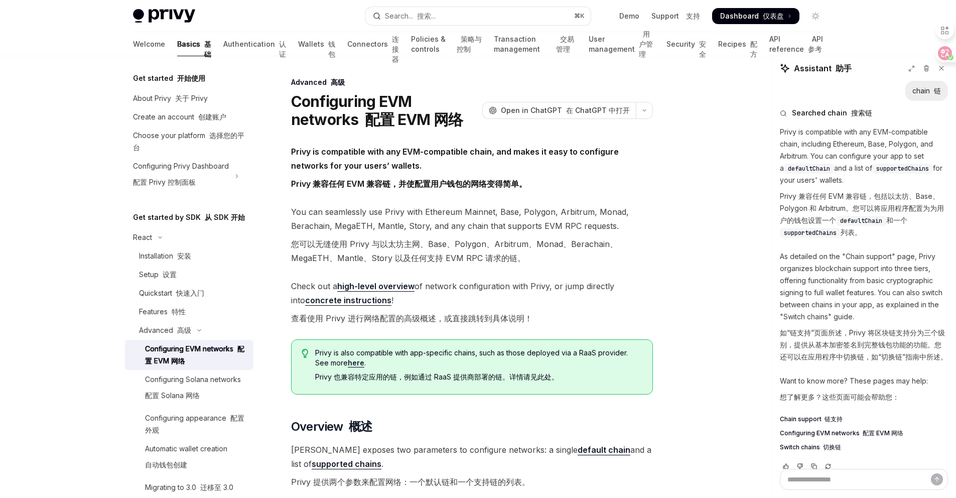 This screenshot has height=498, width=956. Describe the element at coordinates (454, 251) in the screenshot. I see `font: 您可以无缝使用 Privy 与以太坊主网、Base、Polygon、Arbitrum、Monad、Berachain、MegaETH、Mantle、Story 以及任何支持 EVM RPC 请求的链。` at that location.